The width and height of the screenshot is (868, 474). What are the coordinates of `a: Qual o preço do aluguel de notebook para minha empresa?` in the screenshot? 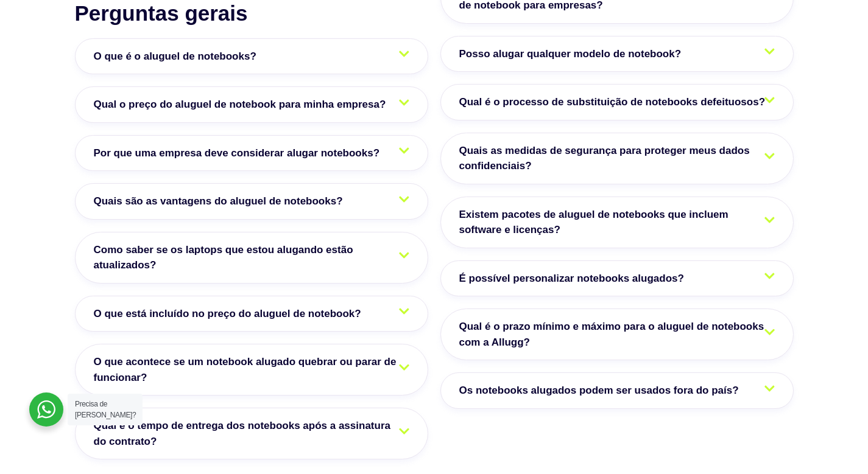 It's located at (252, 105).